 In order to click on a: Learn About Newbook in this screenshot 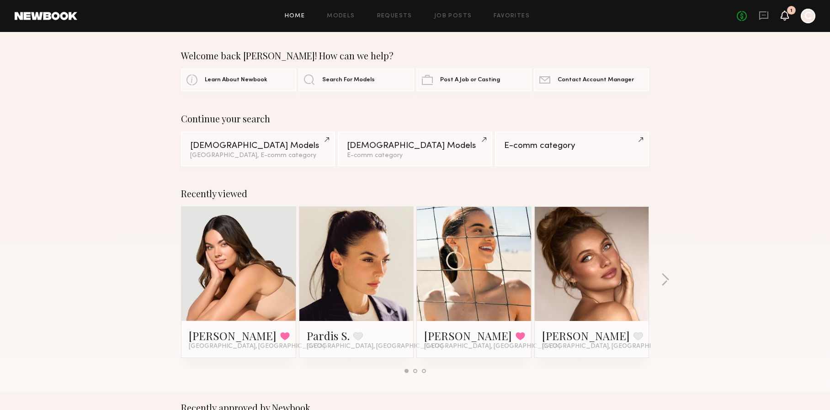, I will do `click(238, 80)`.